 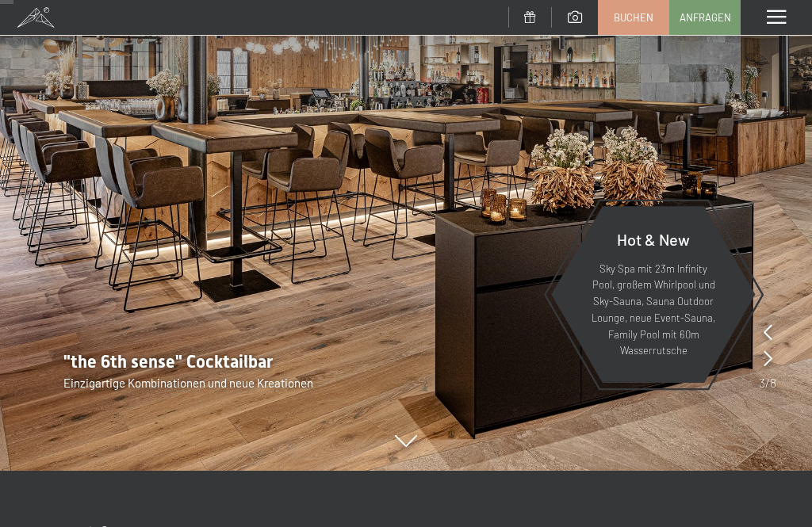 What do you see at coordinates (633, 17) in the screenshot?
I see `a: Buchen` at bounding box center [633, 17].